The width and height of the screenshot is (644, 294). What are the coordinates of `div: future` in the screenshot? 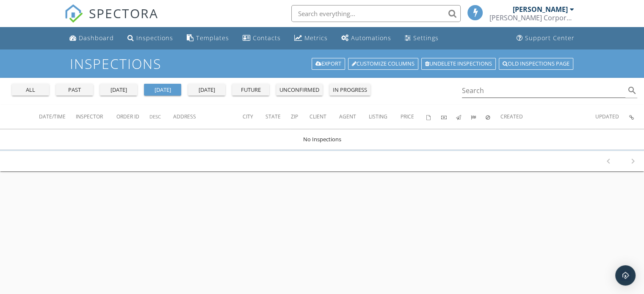 It's located at (251, 90).